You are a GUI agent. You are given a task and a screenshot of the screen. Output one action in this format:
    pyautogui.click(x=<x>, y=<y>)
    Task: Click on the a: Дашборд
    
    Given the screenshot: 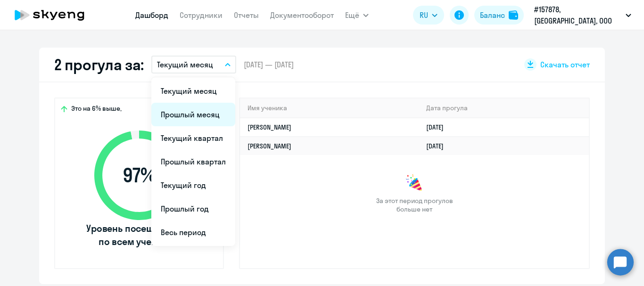 What is the action you would take?
    pyautogui.click(x=152, y=15)
    